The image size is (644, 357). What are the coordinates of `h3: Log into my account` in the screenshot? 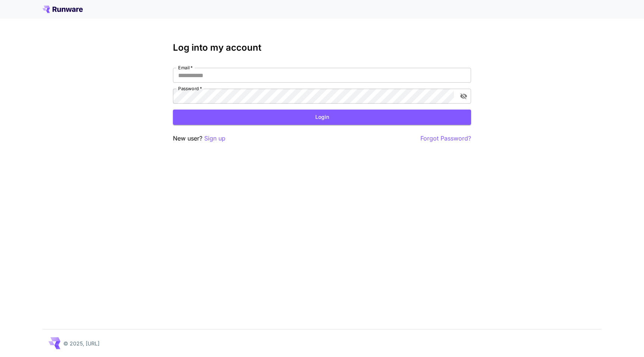 It's located at (322, 48).